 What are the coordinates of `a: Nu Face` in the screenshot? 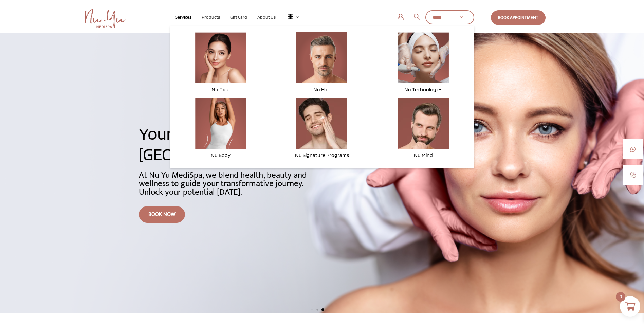 It's located at (221, 92).